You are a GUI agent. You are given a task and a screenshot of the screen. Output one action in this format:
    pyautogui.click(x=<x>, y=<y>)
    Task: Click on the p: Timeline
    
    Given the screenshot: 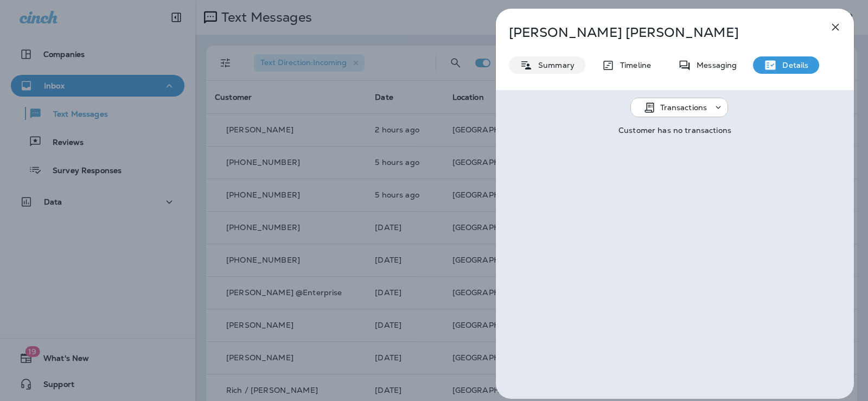 What is the action you would take?
    pyautogui.click(x=633, y=65)
    